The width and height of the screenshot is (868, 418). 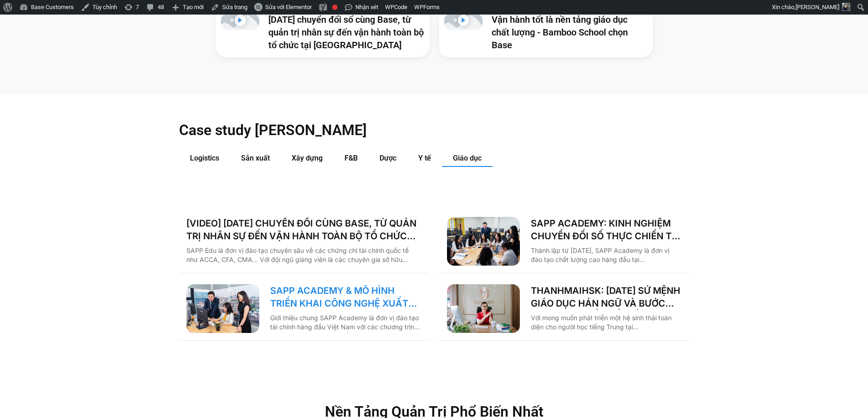 What do you see at coordinates (434, 245) in the screenshot?
I see `div: Các tab. Mở mục bằng phím Enter hoặc Space, đóng bằng phím Esc và di chuyển bằng các phím mũi tên.` at bounding box center [434, 245].